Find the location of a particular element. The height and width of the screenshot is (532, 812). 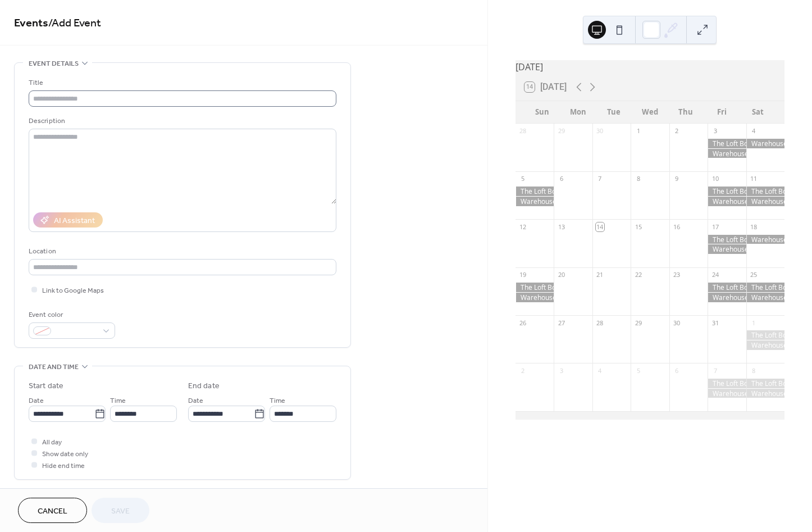

div: 20 is located at coordinates (561, 275).